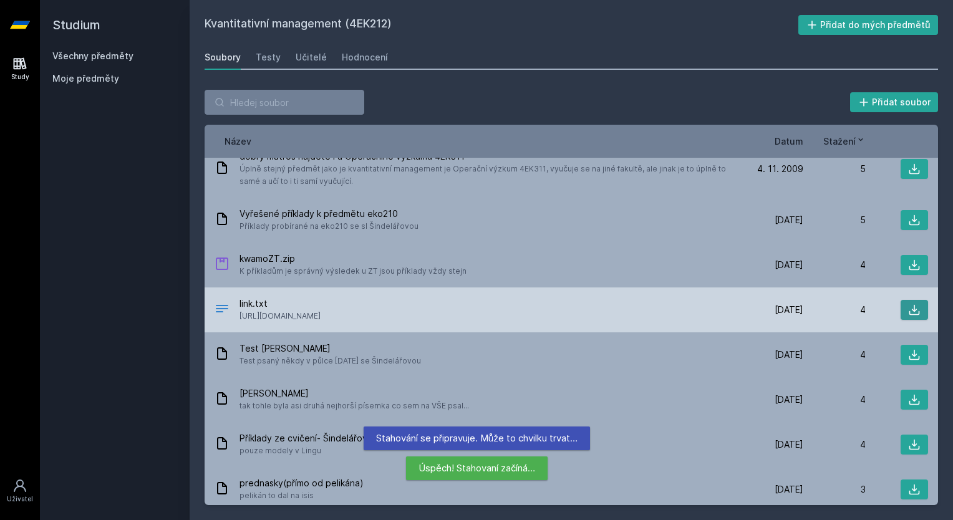  I want to click on a: Všechny předměty, so click(93, 56).